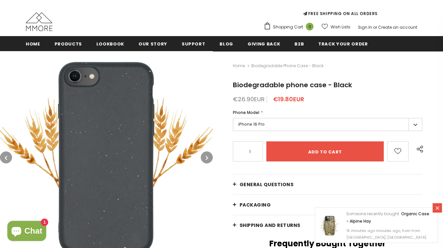 Image resolution: width=443 pixels, height=248 pixels. Describe the element at coordinates (375, 27) in the screenshot. I see `span: or` at that location.